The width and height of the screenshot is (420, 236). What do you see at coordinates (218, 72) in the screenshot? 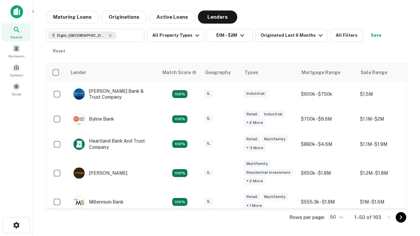
I see `div: Geography` at bounding box center [218, 72].